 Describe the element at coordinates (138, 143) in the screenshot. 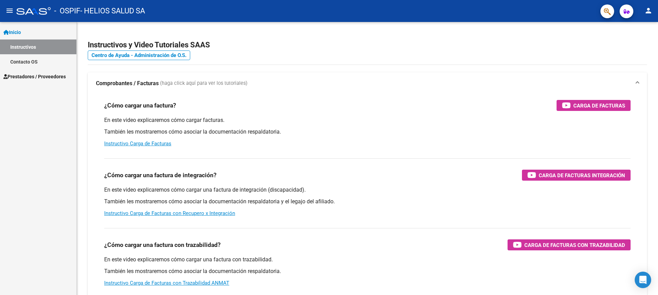

I see `a: Instructivo Carga de Facturas` at that location.